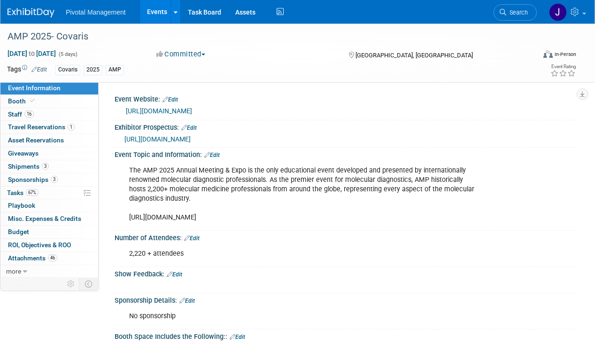 This screenshot has height=345, width=595. Describe the element at coordinates (49, 153) in the screenshot. I see `a: Giveaways` at that location.